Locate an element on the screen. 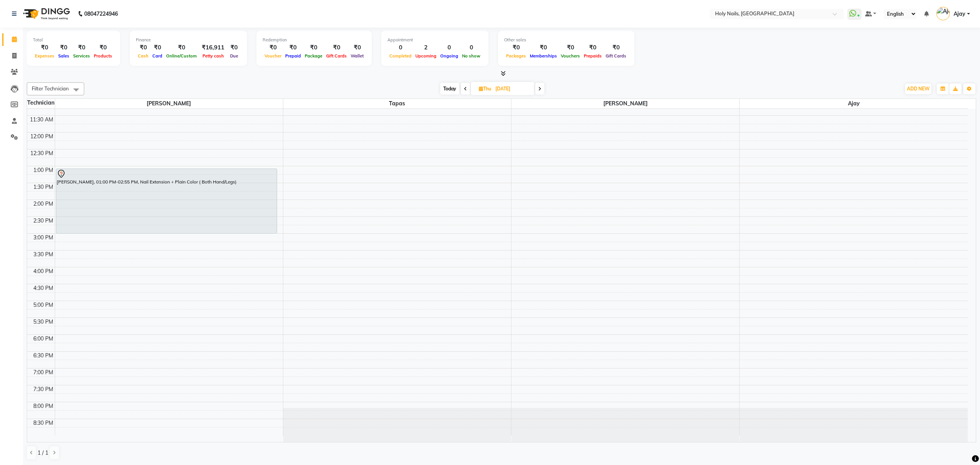  span: No show is located at coordinates (471, 56).